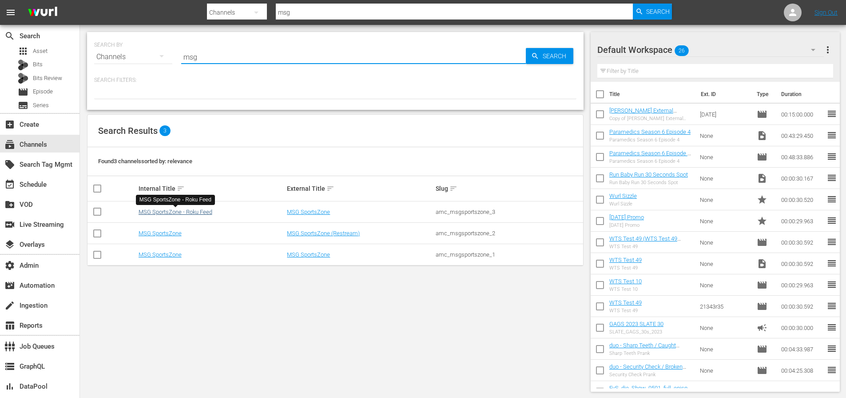 The width and height of the screenshot is (846, 398). What do you see at coordinates (802, 349) in the screenshot?
I see `td: 00:04:33.987` at bounding box center [802, 349].